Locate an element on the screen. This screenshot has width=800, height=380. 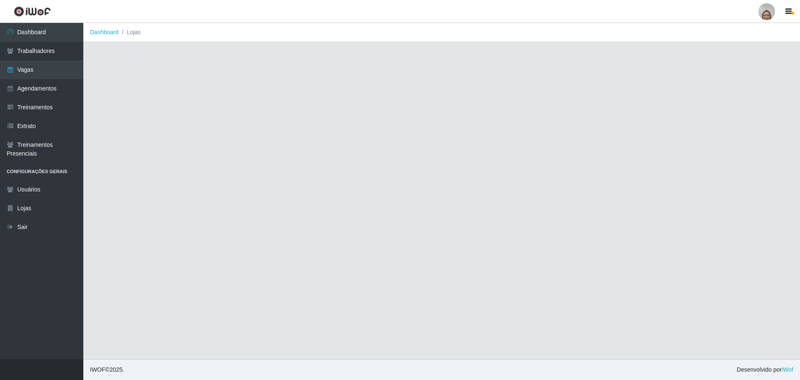
a: iWof is located at coordinates (788, 369).